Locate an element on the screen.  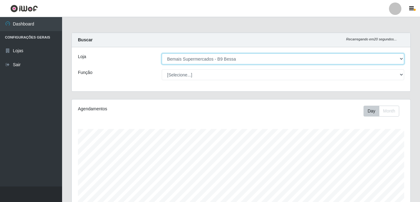
button: Day is located at coordinates (371, 111).